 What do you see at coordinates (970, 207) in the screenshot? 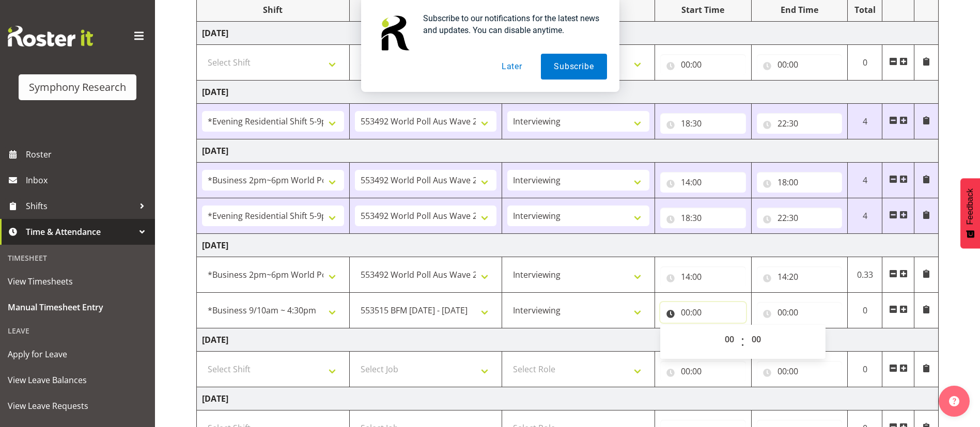
I see `span: Feedback` at bounding box center [970, 207].